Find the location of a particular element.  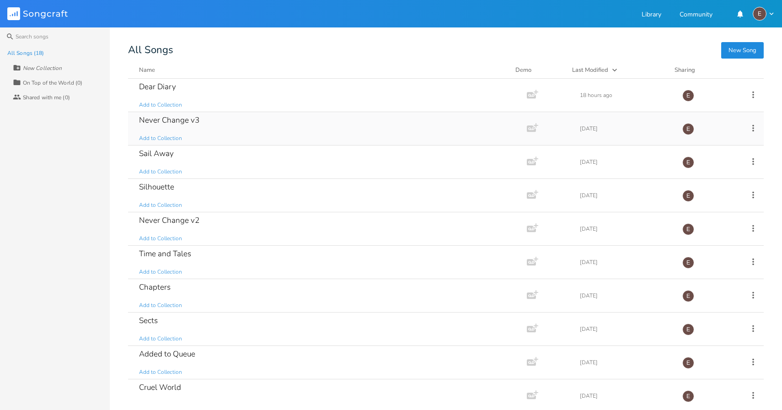

button: E is located at coordinates (763, 14).